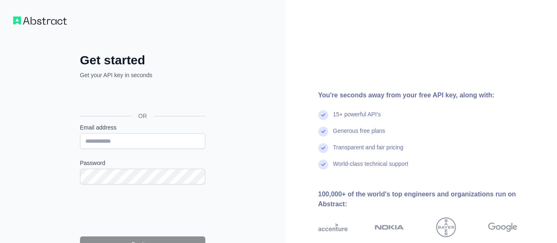  What do you see at coordinates (357, 118) in the screenshot?
I see `div: 15+ powerful API's` at bounding box center [357, 118].